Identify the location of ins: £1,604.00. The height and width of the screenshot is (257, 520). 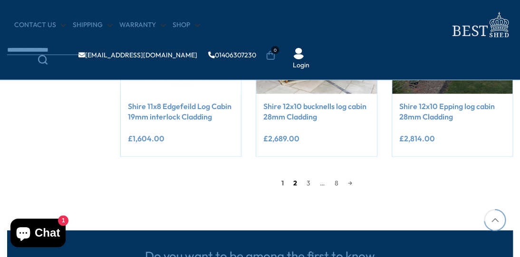
(146, 139).